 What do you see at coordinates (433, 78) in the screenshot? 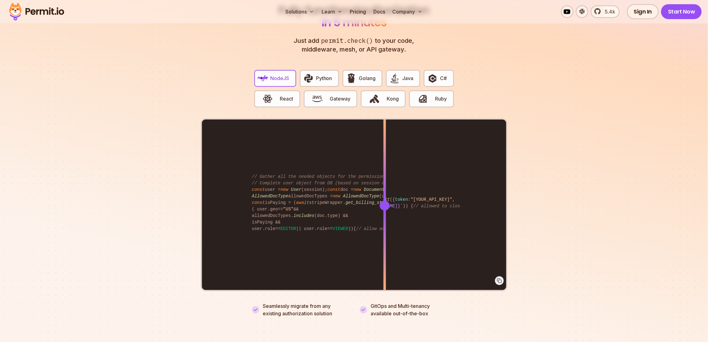
I see `img: C#` at bounding box center [433, 78].